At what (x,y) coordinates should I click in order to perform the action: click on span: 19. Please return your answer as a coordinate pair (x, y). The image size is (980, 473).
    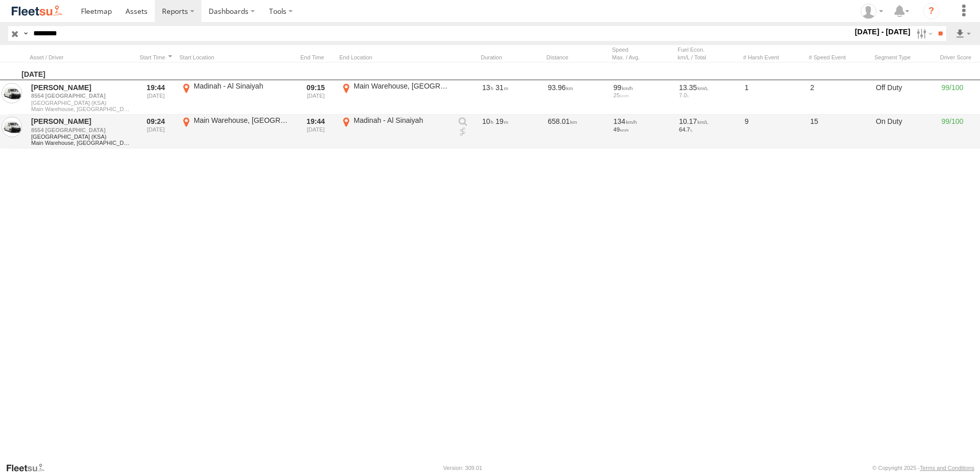
    Looking at the image, I should click on (501, 121).